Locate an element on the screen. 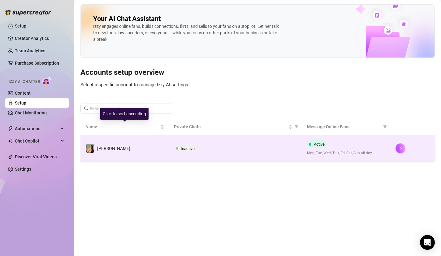 The width and height of the screenshot is (441, 256). span: Izzy AI Chatter is located at coordinates (24, 82).